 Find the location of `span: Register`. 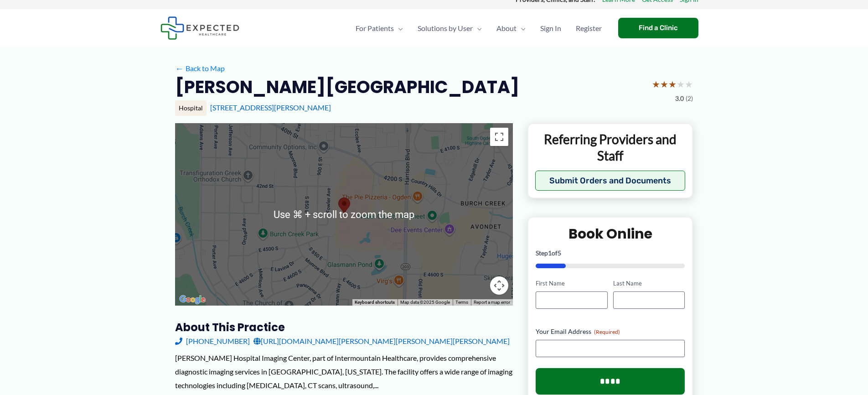

span: Register is located at coordinates (588, 28).